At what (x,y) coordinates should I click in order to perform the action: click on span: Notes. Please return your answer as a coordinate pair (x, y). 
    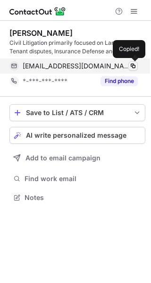
    Looking at the image, I should click on (83, 198).